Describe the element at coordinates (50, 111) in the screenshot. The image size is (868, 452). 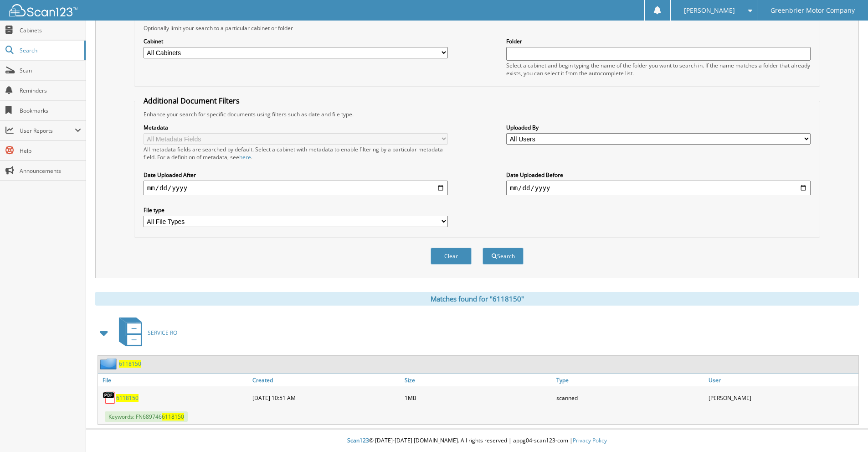
I see `span: Bookmarks` at that location.